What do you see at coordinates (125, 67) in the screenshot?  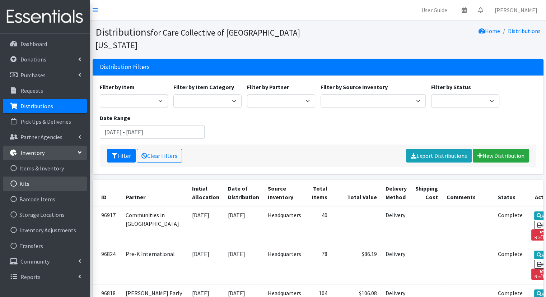 I see `h3: Distribution Filters` at bounding box center [125, 67].